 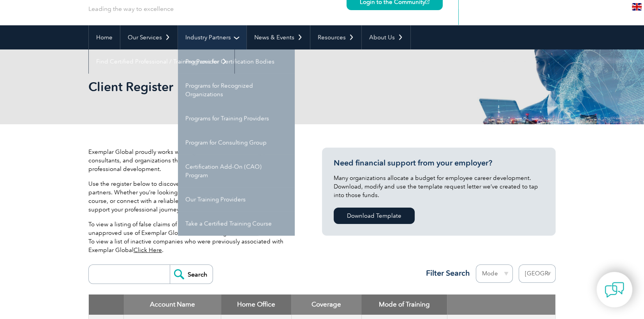 I want to click on a: Our Training Providers, so click(x=236, y=200).